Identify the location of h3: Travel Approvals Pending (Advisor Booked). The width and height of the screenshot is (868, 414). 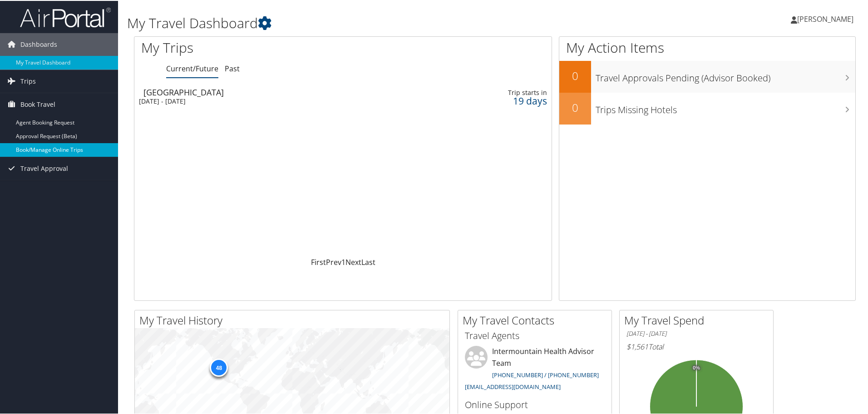
(726, 75).